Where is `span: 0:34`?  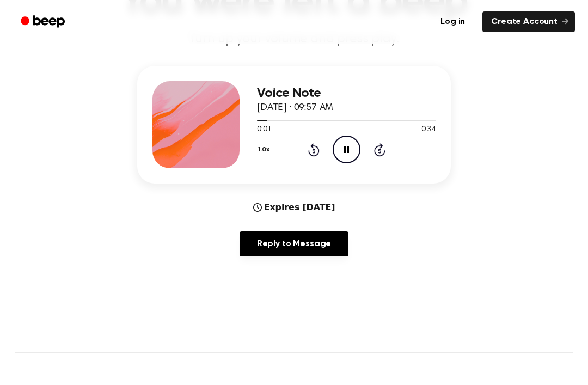
span: 0:34 is located at coordinates (428, 129).